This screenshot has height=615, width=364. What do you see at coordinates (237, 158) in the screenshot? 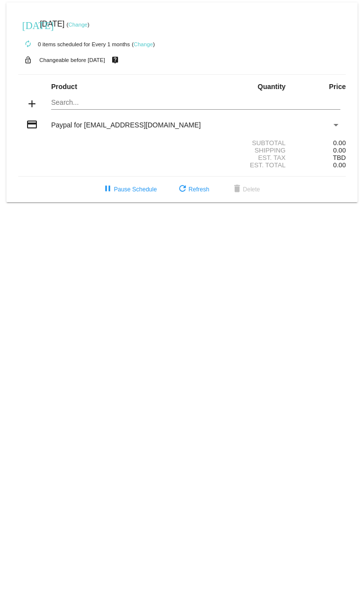
I see `div: Est. Tax` at bounding box center [237, 158].